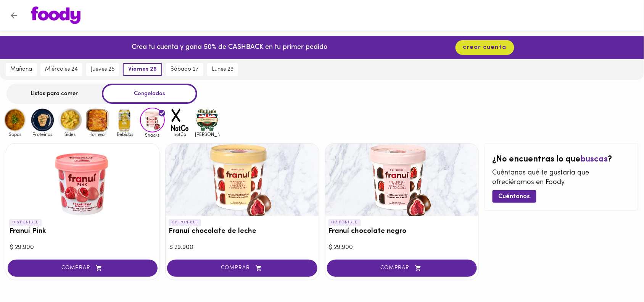 Image resolution: width=644 pixels, height=302 pixels. What do you see at coordinates (514, 196) in the screenshot?
I see `button: Cuéntanos` at bounding box center [514, 196].